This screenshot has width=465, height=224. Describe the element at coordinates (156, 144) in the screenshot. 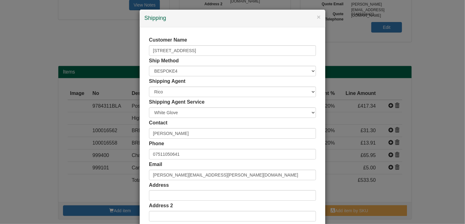

I see `label: Phone` at that location.